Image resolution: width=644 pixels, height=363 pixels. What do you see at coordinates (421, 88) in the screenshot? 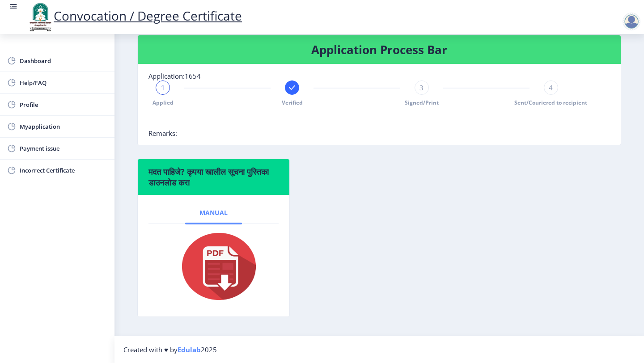
I see `span: 3` at bounding box center [421, 88].